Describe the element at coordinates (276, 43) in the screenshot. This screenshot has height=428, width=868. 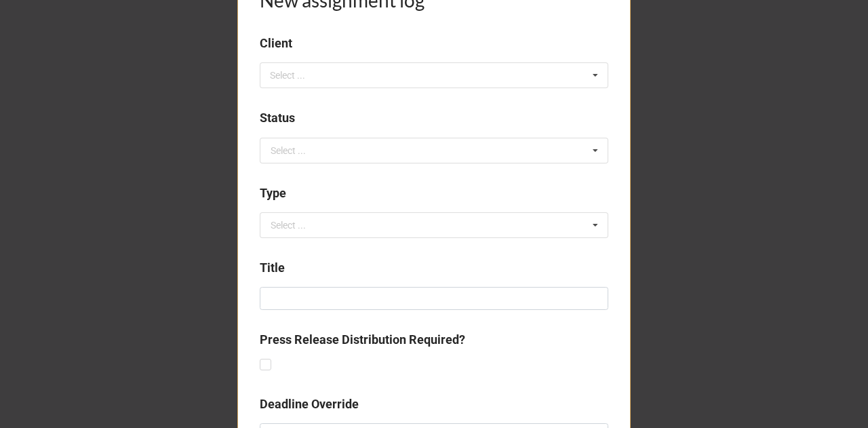
I see `label: Client` at that location.